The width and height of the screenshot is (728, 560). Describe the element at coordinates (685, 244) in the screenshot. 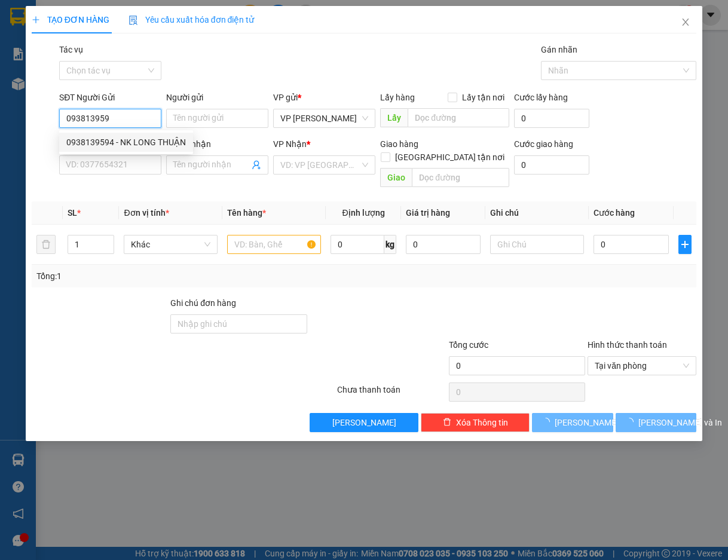

I see `button: plus` at that location.